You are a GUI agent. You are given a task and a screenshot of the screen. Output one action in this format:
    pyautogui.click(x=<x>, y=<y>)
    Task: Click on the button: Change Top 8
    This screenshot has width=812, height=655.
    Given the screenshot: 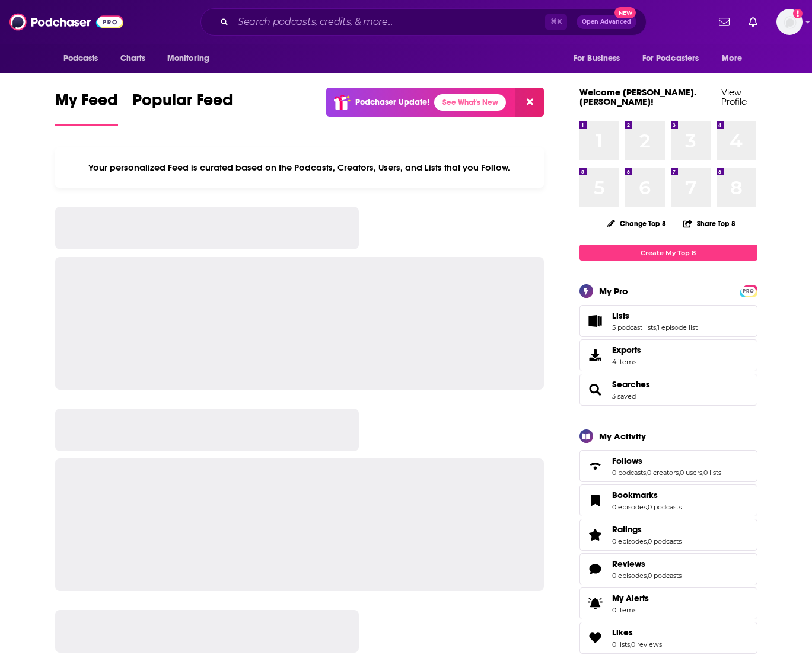 What is the action you would take?
    pyautogui.click(x=637, y=223)
    